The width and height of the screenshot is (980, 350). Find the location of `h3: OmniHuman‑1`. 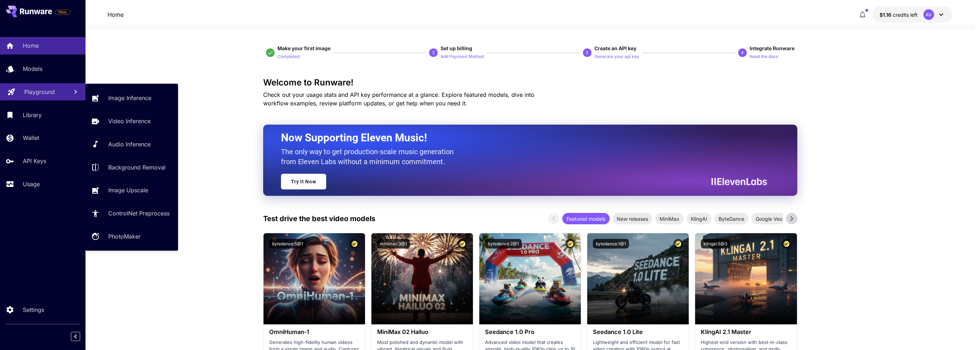

h3: OmniHuman‑1 is located at coordinates (314, 332).